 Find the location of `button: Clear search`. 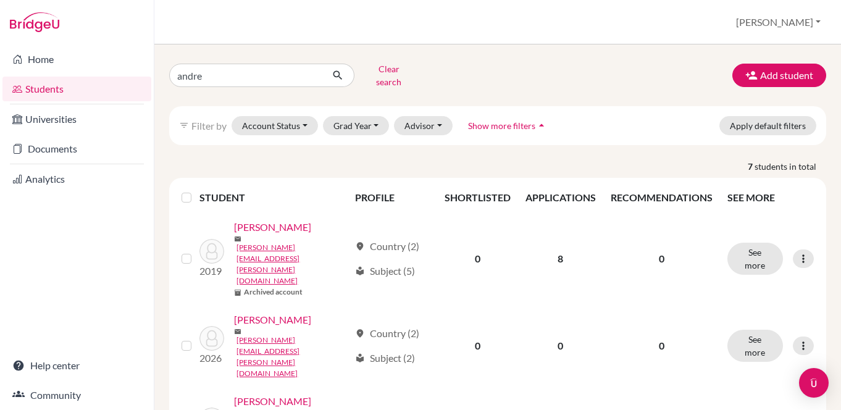

button: Clear search is located at coordinates (388, 75).